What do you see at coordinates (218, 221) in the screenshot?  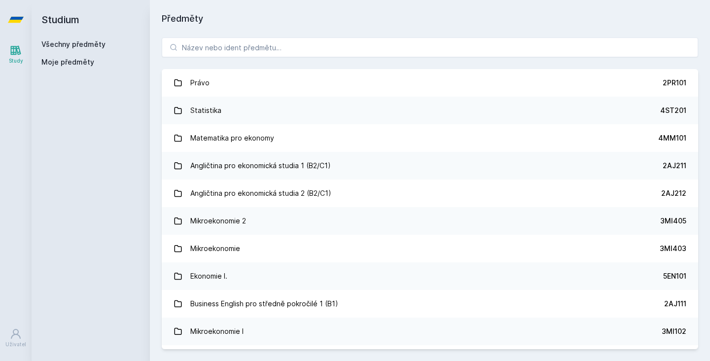 I see `div: Mikroekonomie 2` at bounding box center [218, 221].